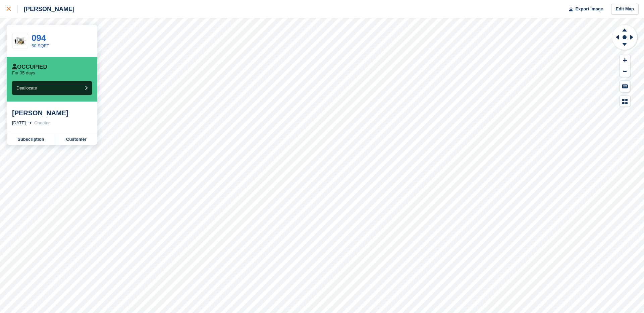  What do you see at coordinates (52, 88) in the screenshot?
I see `button: Deallocate` at bounding box center [52, 88].